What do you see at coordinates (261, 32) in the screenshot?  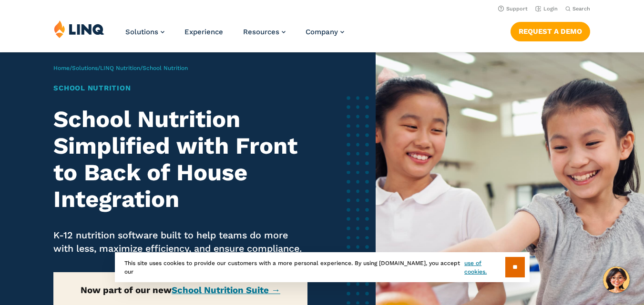 I see `span: Resources` at bounding box center [261, 32].